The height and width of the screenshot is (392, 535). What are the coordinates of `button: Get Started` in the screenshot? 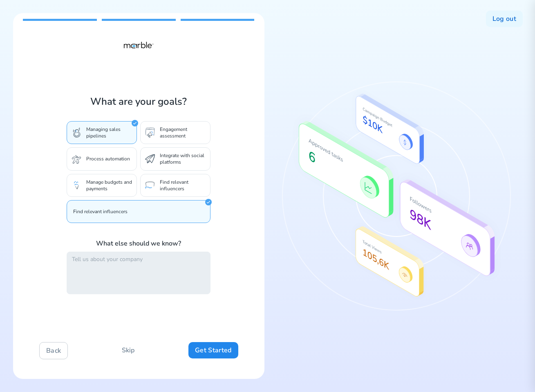 It's located at (213, 350).